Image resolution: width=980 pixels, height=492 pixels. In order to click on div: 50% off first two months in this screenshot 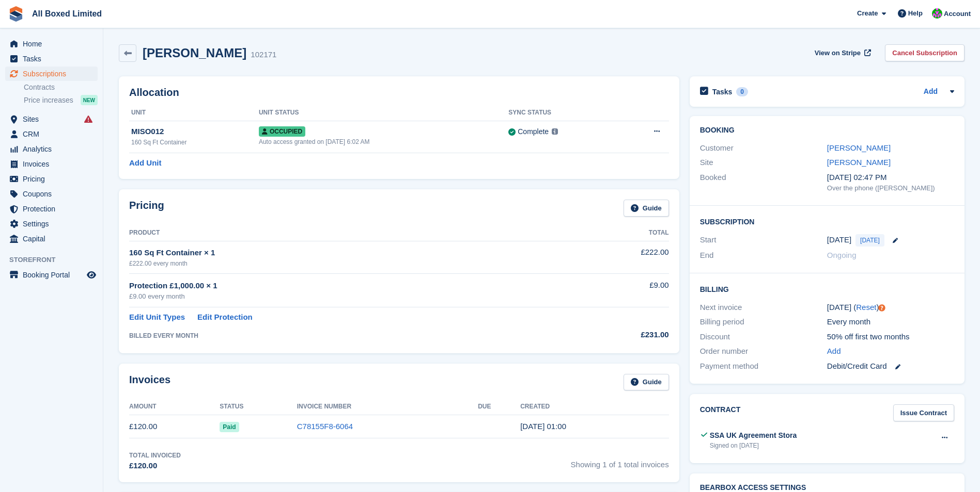, I will do `click(890, 337)`.